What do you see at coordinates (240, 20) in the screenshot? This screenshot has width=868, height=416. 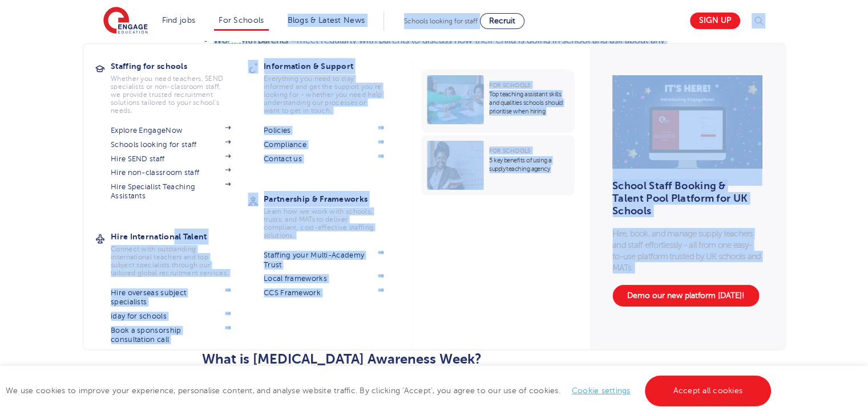 I see `a: For Schools` at bounding box center [240, 20].